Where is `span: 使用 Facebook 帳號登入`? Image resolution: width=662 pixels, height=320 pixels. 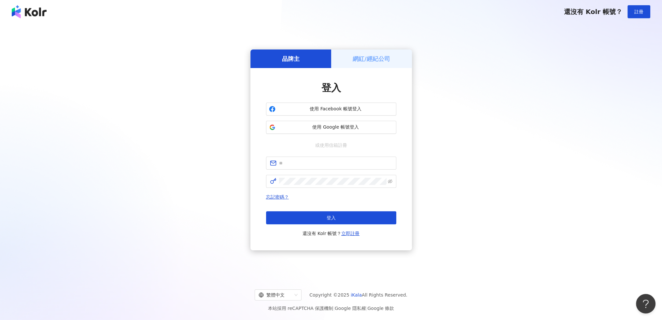
span: 使用 Facebook 帳號登入 is located at coordinates (336, 109).